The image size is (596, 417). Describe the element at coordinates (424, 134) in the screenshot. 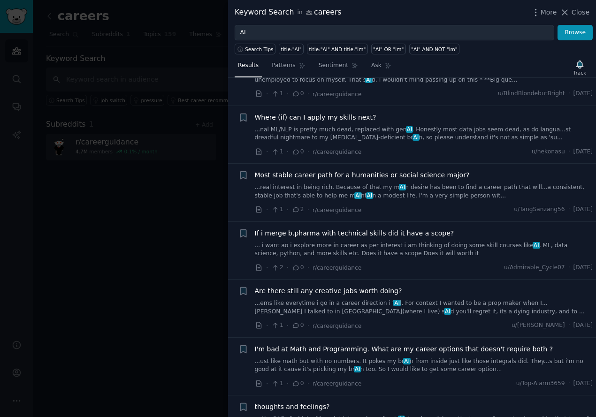

I see `a: ...nal ML/NLP is pretty much dead, replaced with genAI. Honestly most data jobs seem dead, as do ...` at that location.